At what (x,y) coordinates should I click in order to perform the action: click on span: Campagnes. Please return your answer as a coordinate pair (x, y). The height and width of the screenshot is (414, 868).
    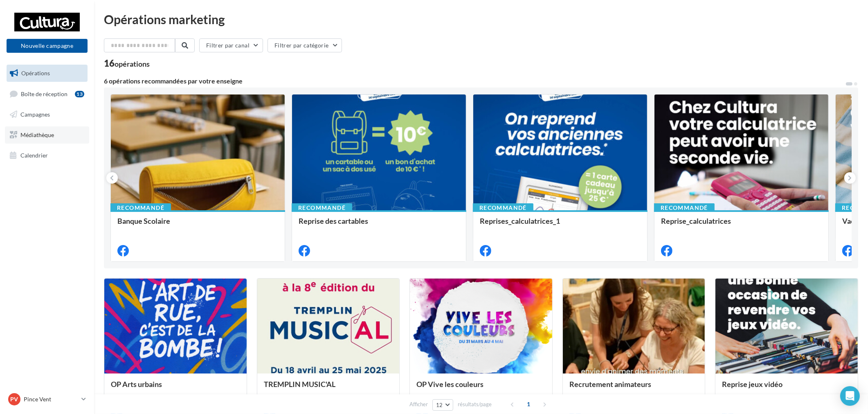
    Looking at the image, I should click on (35, 114).